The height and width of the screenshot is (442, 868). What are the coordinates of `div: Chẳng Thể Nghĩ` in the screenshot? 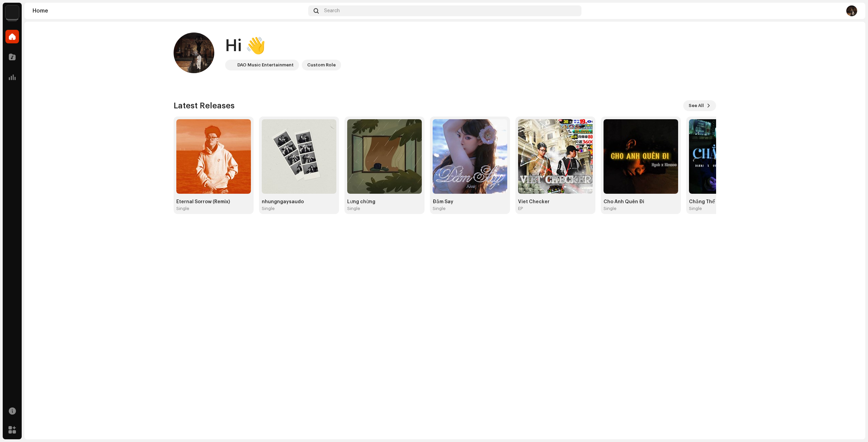 It's located at (726, 202).